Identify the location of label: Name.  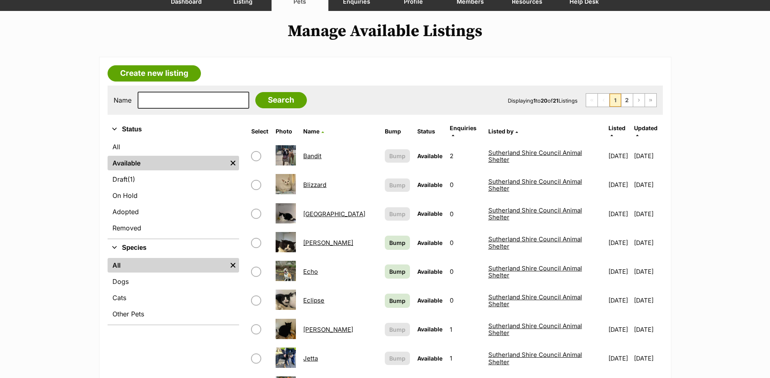
(123, 100).